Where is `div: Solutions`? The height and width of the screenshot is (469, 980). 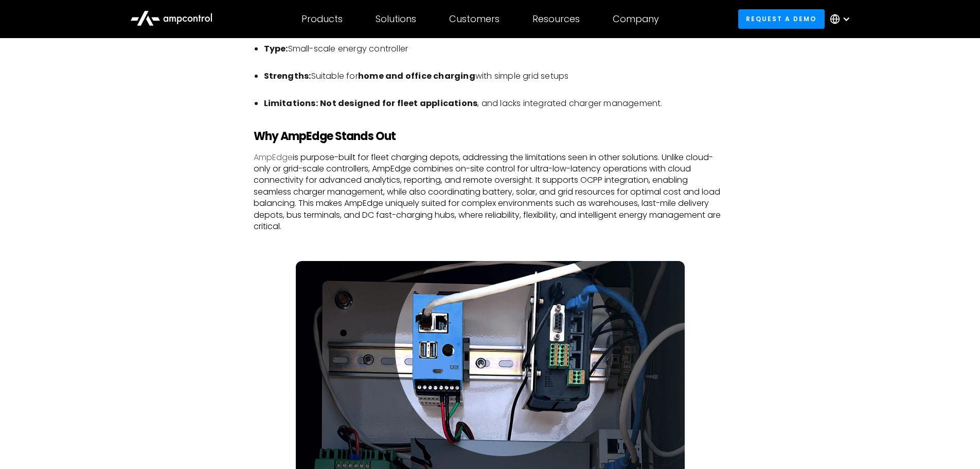
div: Solutions is located at coordinates (395, 19).